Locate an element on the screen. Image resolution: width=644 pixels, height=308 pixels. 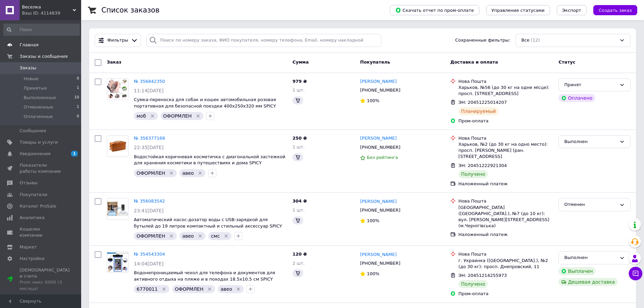
div: Ваш ID: 4114839 is located at coordinates (51, 13).